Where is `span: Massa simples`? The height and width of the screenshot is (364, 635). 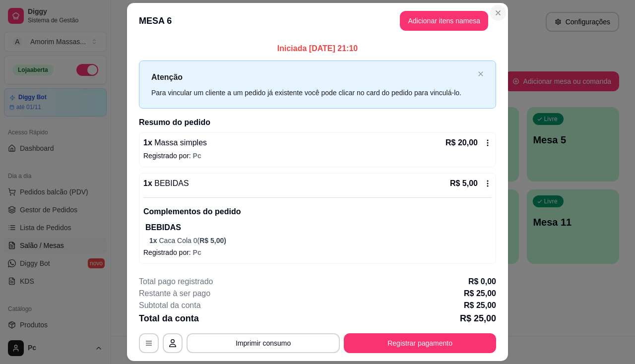 span: Massa simples is located at coordinates (180, 142).